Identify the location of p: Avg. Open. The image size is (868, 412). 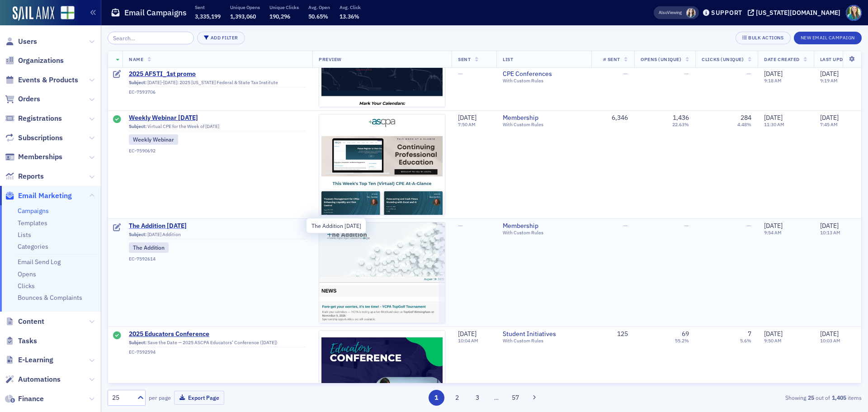
(319, 8).